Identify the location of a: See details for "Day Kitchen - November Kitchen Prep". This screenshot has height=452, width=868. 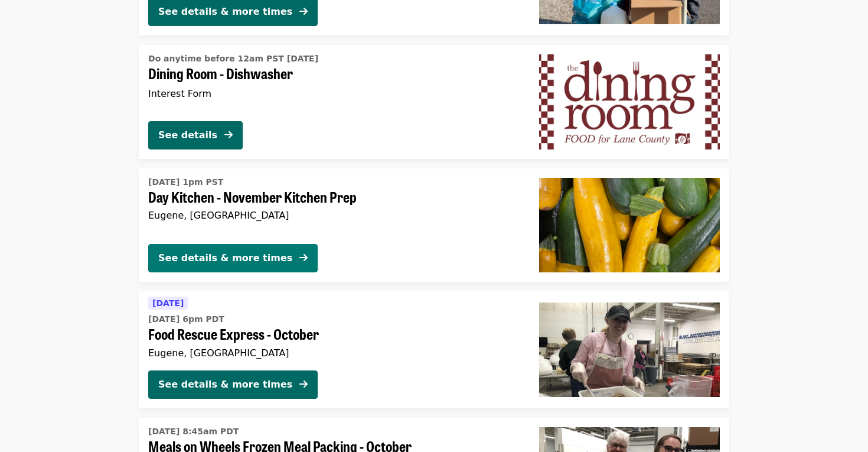
(434, 225).